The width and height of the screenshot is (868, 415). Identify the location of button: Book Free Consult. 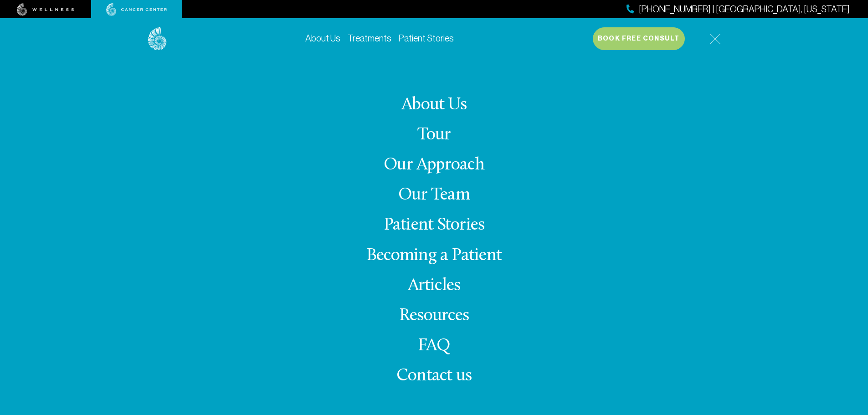
(639, 39).